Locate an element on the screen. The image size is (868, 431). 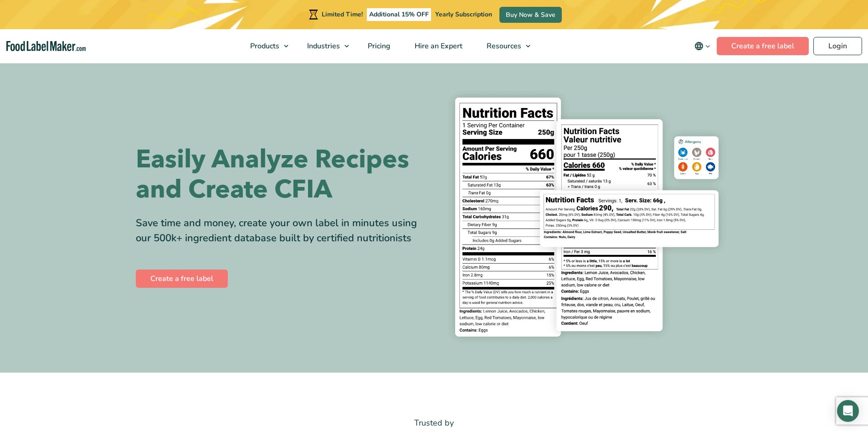
span: Limited Time! is located at coordinates (342, 14).